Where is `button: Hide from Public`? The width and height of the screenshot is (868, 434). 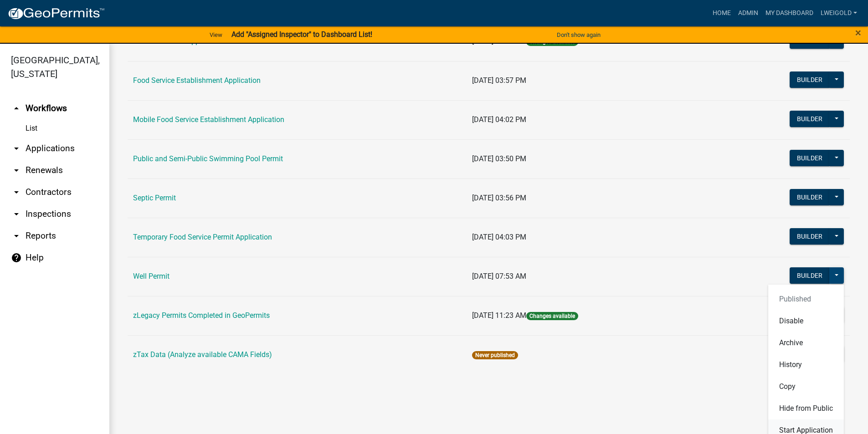 button: Hide from Public is located at coordinates (806, 409).